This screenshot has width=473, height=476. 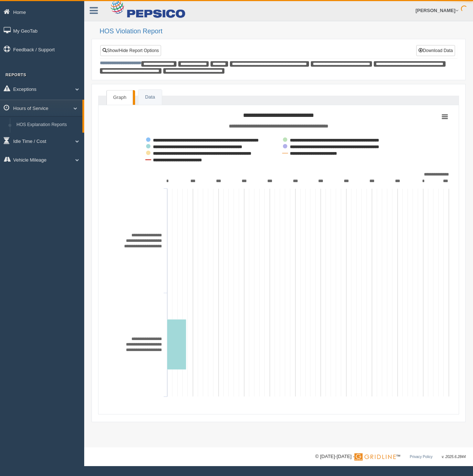 I want to click on button: Download Data, so click(x=436, y=51).